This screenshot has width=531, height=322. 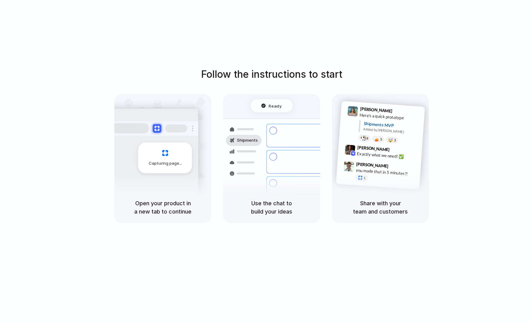 What do you see at coordinates (272, 208) in the screenshot?
I see `h5: Use the chat to build your ideas` at bounding box center [272, 208].